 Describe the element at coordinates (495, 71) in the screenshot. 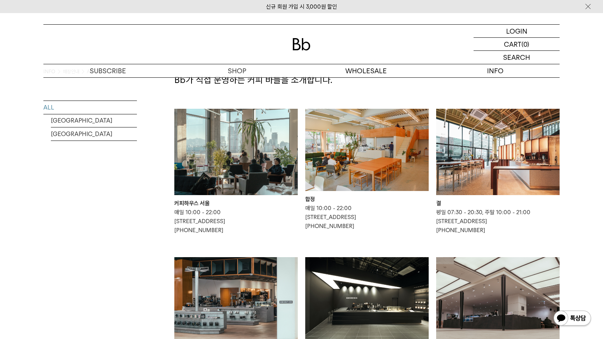

I see `p: INFO` at that location.